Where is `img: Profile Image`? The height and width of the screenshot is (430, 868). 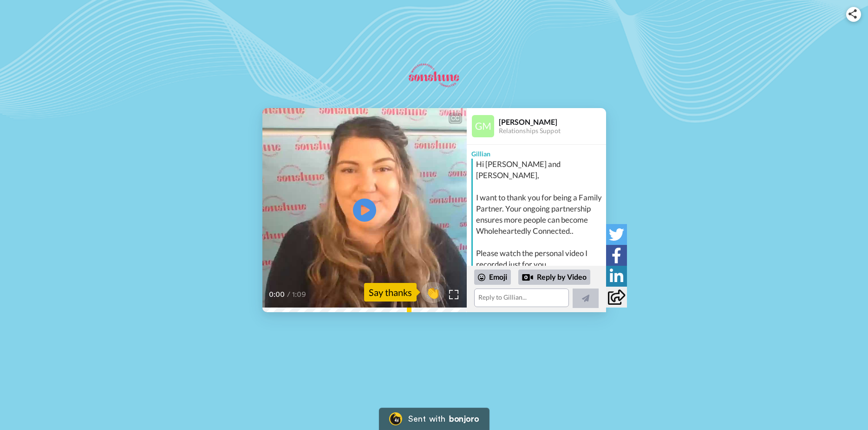 img: Profile Image is located at coordinates (483, 126).